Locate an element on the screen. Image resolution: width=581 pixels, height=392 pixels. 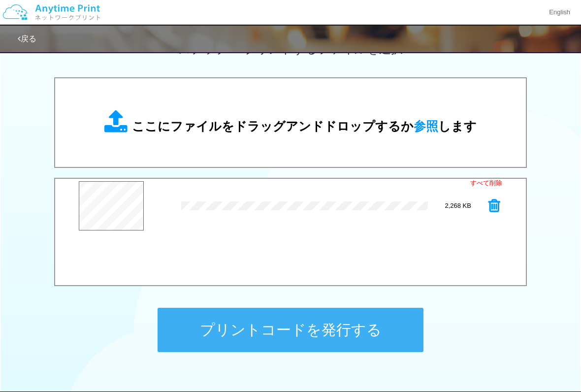
button: プリントコードを発行する is located at coordinates (290, 330).